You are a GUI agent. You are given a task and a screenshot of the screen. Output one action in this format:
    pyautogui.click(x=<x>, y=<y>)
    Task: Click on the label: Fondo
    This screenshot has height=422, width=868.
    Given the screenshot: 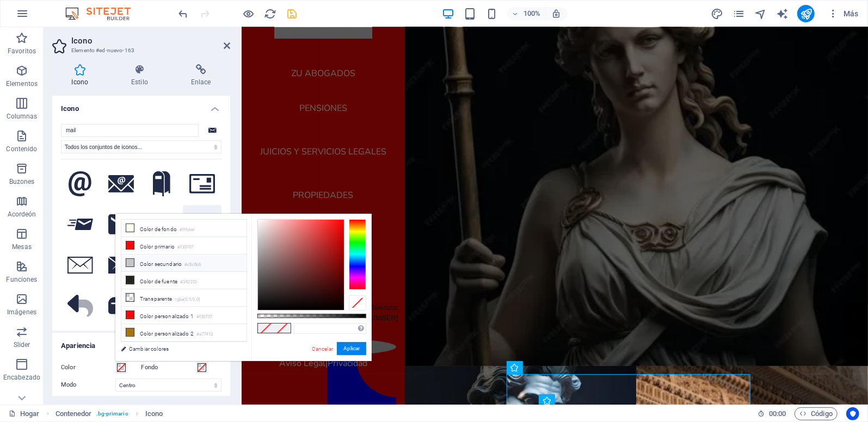 What is the action you would take?
    pyautogui.click(x=169, y=368)
    